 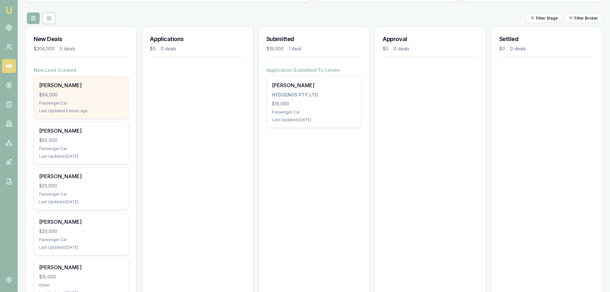 What do you see at coordinates (81, 285) in the screenshot?
I see `div: Other` at bounding box center [81, 285].